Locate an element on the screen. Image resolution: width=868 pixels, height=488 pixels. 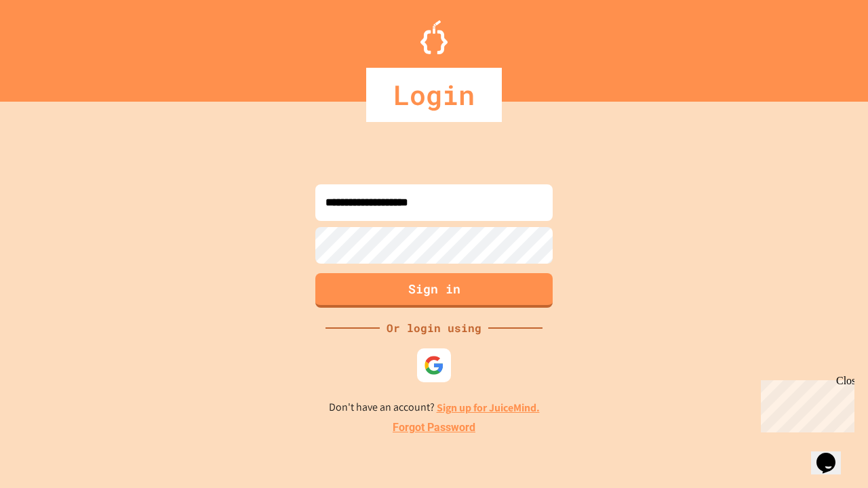
div: Or login using is located at coordinates (434, 328).